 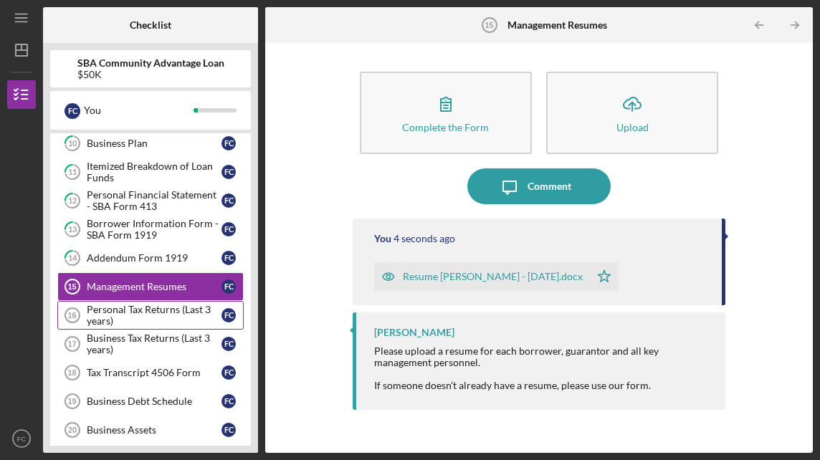 I want to click on a: 18Tax Transcript 4506 FormFC, so click(x=150, y=373).